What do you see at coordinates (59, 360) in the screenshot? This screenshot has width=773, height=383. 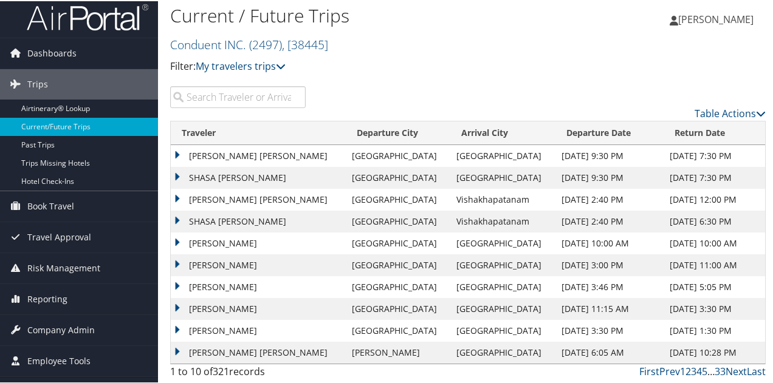 I see `span: Employee Tools` at bounding box center [59, 360].